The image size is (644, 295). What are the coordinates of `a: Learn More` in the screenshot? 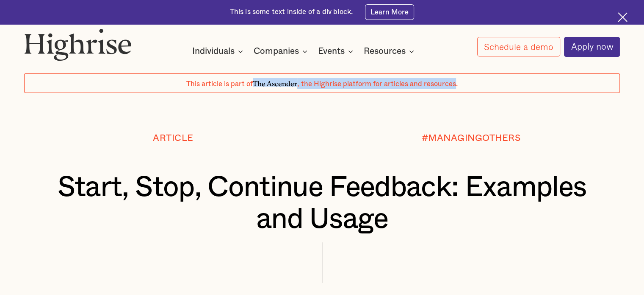 It's located at (389, 12).